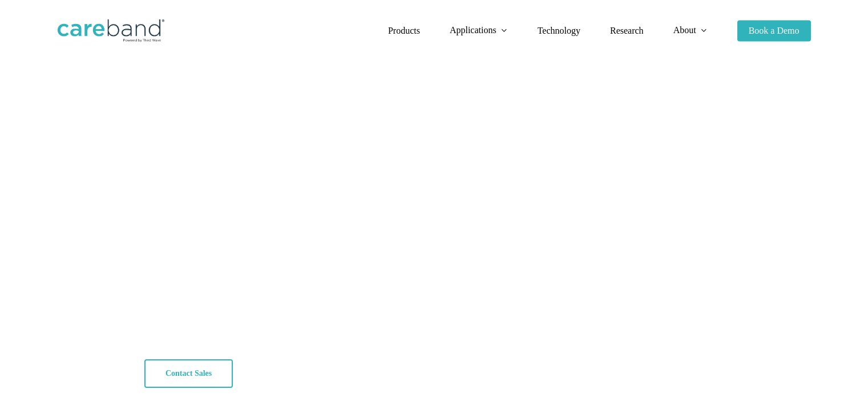 The height and width of the screenshot is (397, 868). I want to click on a: Applications, so click(479, 31).